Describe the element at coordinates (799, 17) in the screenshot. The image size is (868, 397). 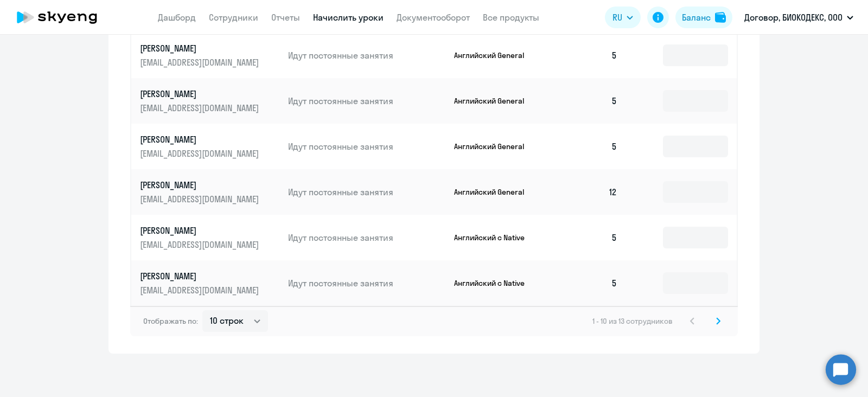
I see `button: Договор, БИОКОДЕКС, ООО` at that location.